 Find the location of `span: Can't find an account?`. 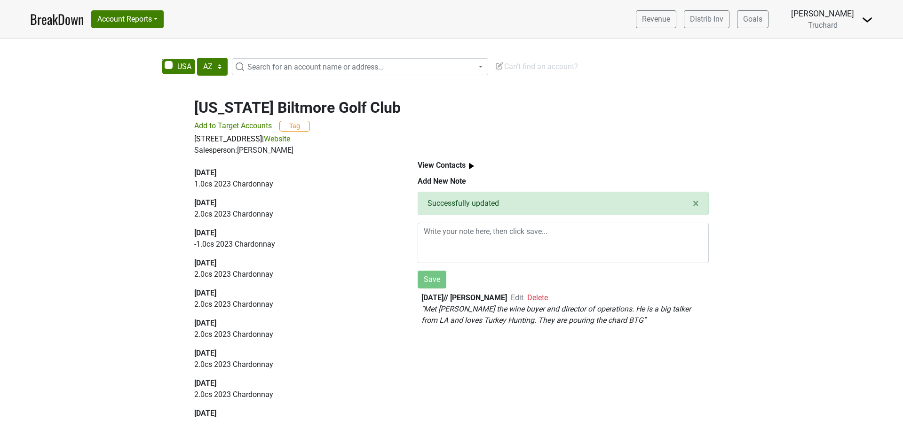

span: Can't find an account? is located at coordinates (536, 66).